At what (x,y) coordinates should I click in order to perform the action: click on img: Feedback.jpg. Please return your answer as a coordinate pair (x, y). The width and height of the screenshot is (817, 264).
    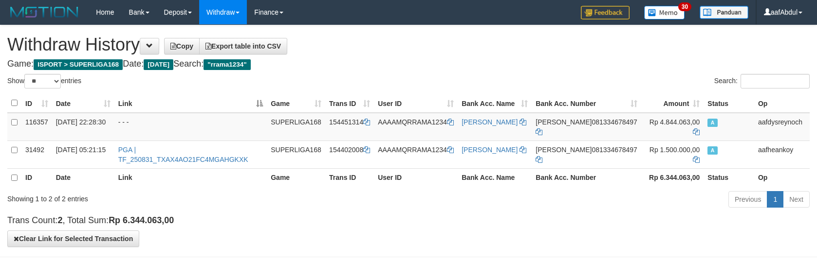
    Looking at the image, I should click on (605, 13).